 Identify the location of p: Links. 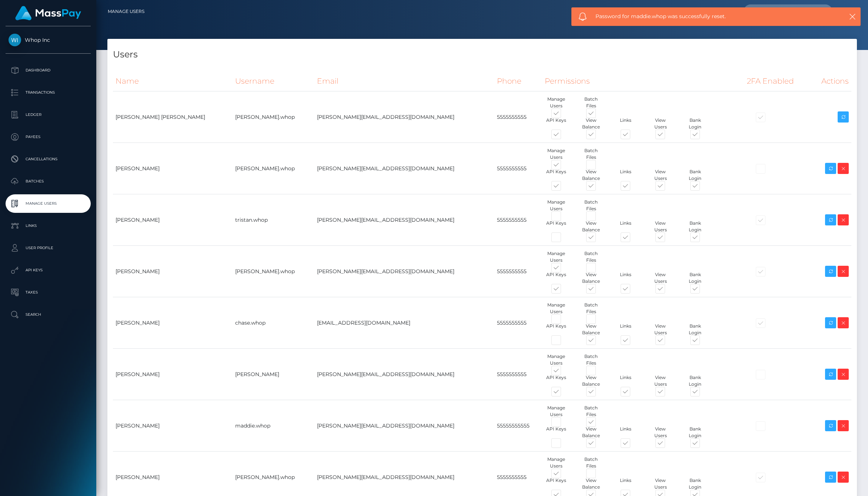
(48, 226).